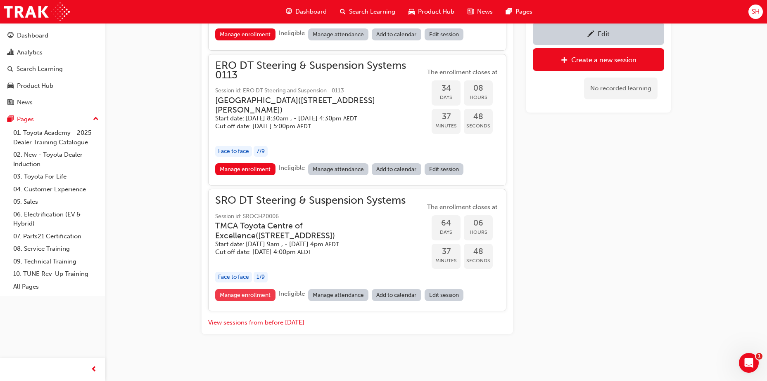  What do you see at coordinates (485, 12) in the screenshot?
I see `span: News` at bounding box center [485, 12].